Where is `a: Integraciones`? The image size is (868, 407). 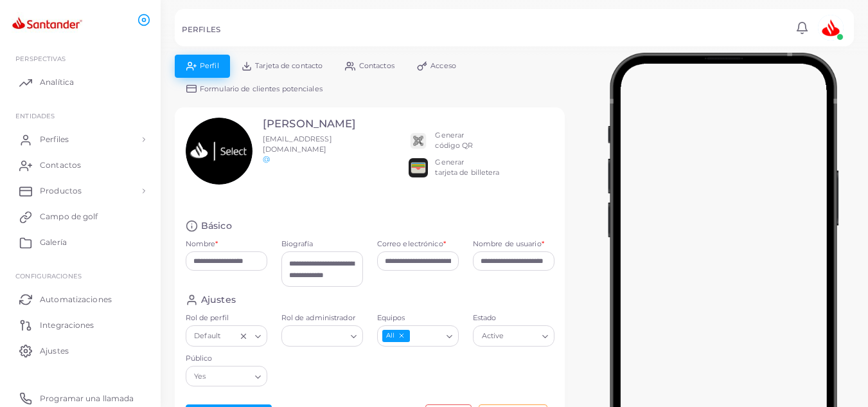 a: Integraciones is located at coordinates (80, 325).